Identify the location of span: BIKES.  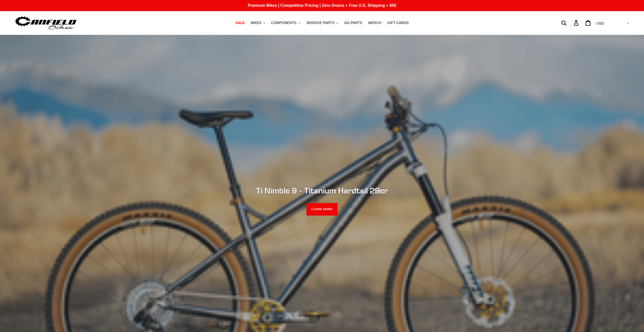
(256, 23).